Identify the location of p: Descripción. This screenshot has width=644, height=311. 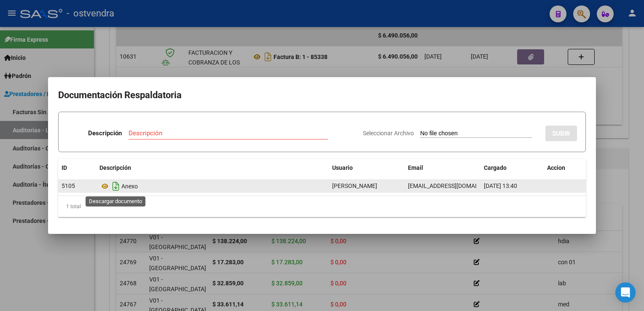
(105, 133).